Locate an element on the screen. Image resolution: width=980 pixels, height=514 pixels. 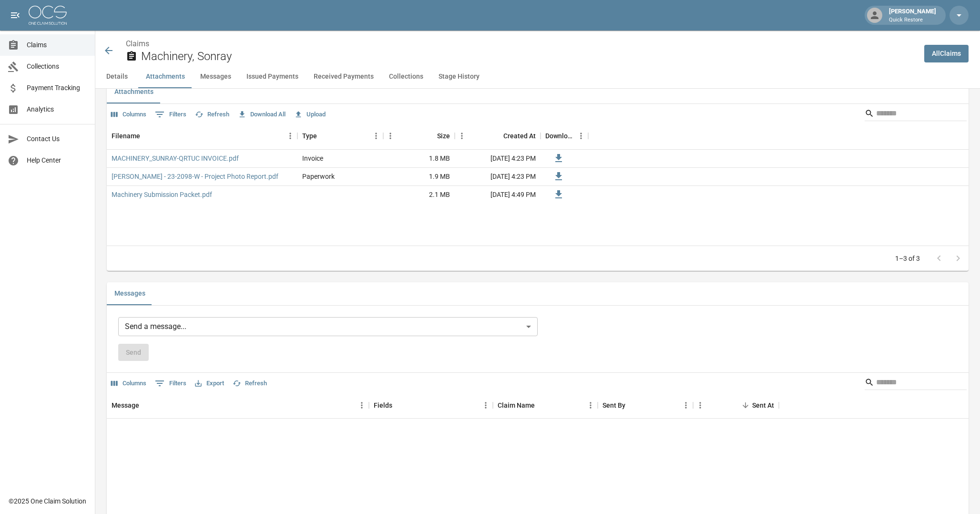
button: Stage History is located at coordinates (460, 77).